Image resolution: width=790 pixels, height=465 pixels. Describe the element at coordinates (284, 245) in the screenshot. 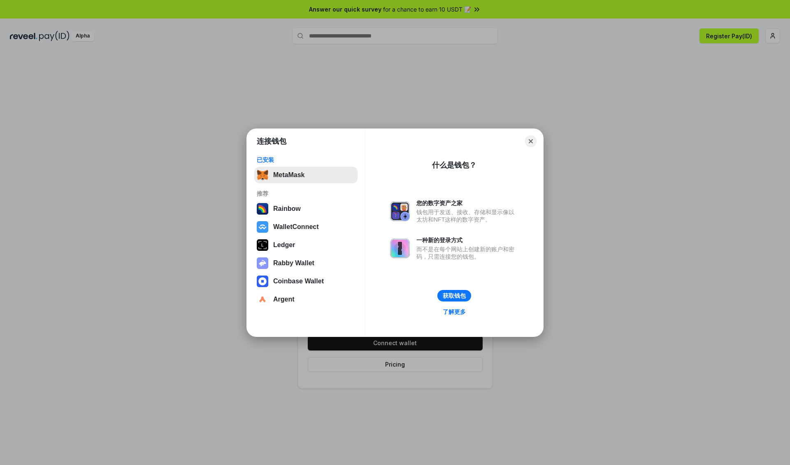

I see `div: Ledger` at that location.